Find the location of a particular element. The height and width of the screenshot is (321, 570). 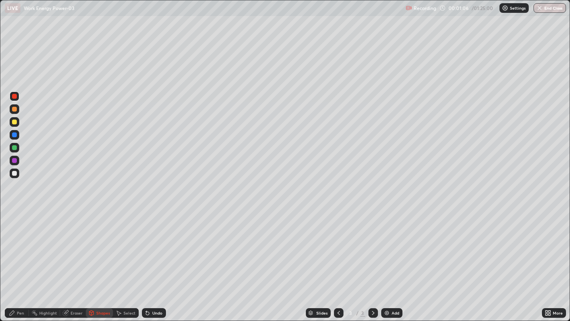

div: Add is located at coordinates (395, 313).